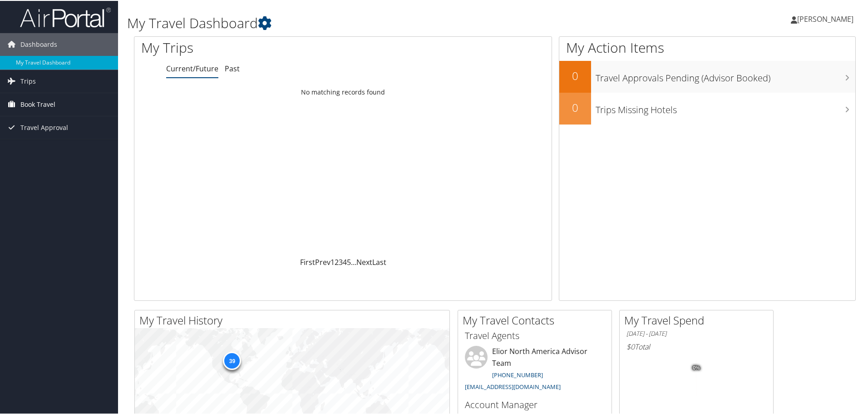 This screenshot has height=414, width=868. I want to click on a: 3, so click(340, 261).